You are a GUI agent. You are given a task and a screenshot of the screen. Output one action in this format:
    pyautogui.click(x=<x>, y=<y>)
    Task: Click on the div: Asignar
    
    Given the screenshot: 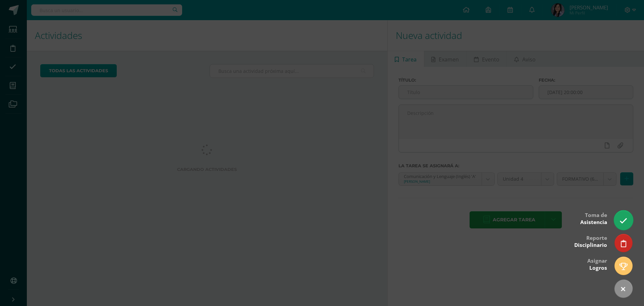 What is the action you would take?
    pyautogui.click(x=597, y=264)
    